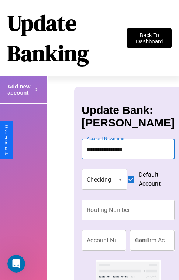 This screenshot has height=280, width=179. I want to click on h1: Update Banking, so click(67, 38).